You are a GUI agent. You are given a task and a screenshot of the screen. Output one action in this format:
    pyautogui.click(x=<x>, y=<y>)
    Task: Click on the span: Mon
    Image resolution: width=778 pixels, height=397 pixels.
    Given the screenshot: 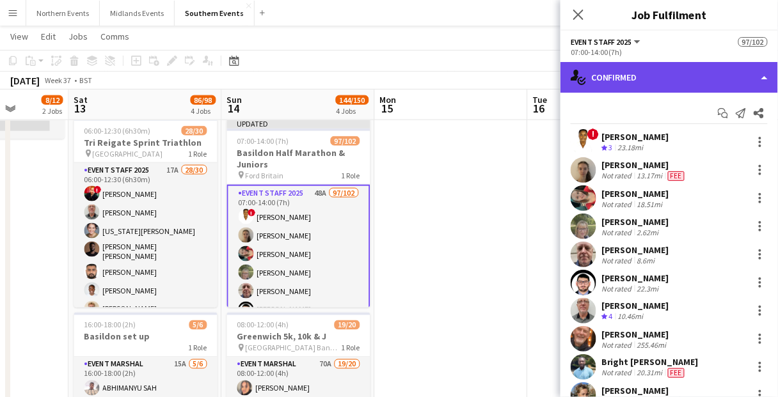 What is the action you would take?
    pyautogui.click(x=388, y=100)
    